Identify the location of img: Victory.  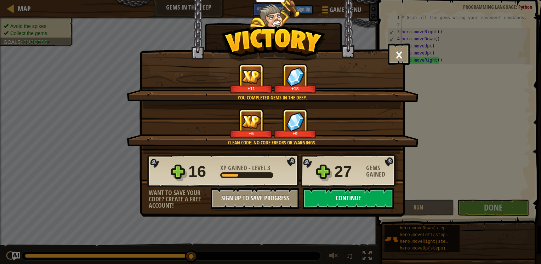
(273, 44).